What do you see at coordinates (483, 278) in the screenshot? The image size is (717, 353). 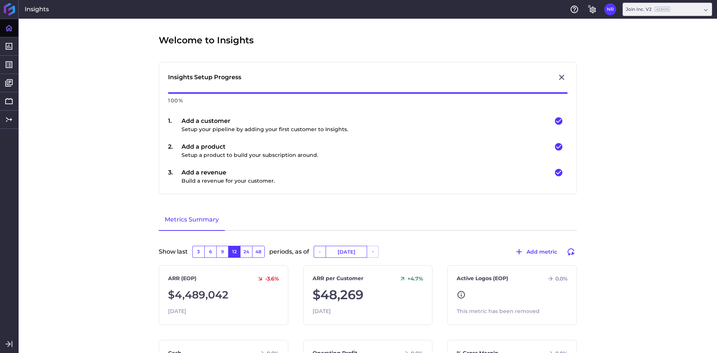 I see `a: Active Logos (EOP)` at bounding box center [483, 278].